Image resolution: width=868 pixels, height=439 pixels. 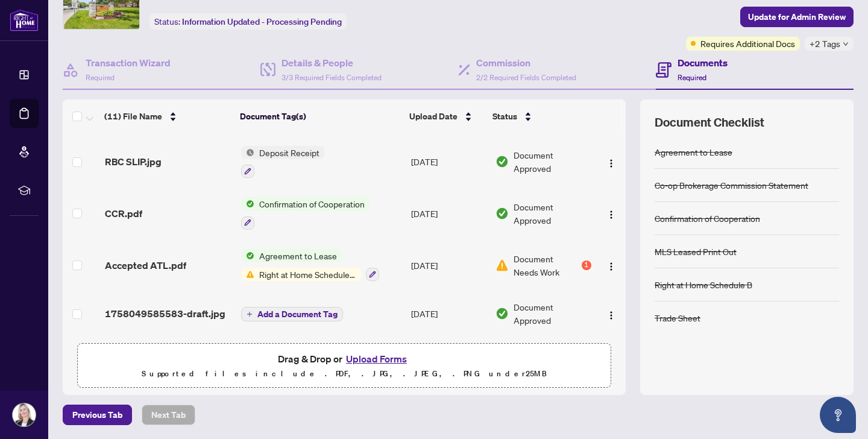 What do you see at coordinates (292, 314) in the screenshot?
I see `button: Add a Document Tag` at bounding box center [292, 314].